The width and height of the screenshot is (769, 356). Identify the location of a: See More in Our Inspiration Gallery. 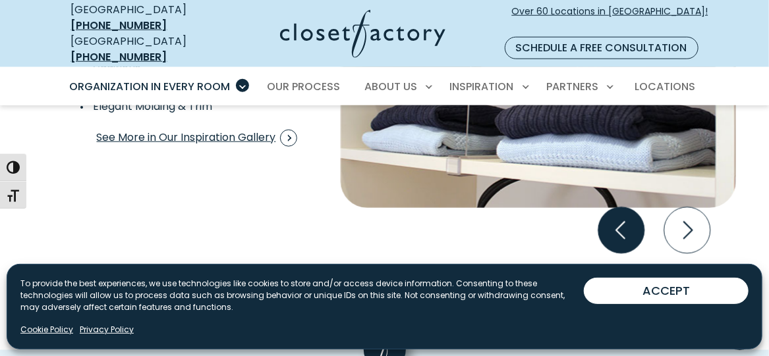
(197, 138).